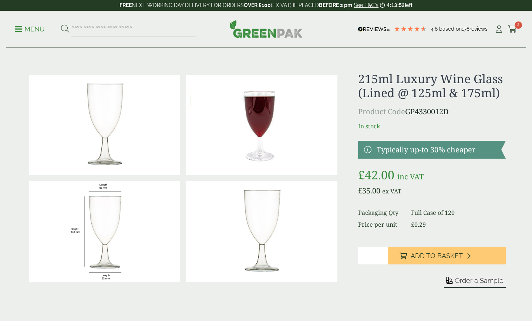  What do you see at coordinates (257, 5) in the screenshot?
I see `strong: OVER £100` at bounding box center [257, 5].